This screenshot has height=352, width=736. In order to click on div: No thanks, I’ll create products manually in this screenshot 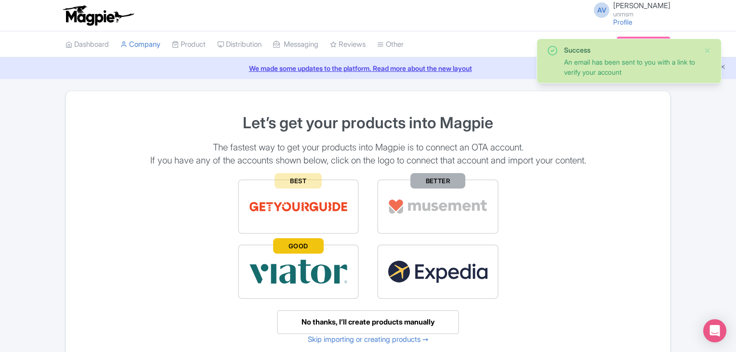, I will do `click(368, 322)`.